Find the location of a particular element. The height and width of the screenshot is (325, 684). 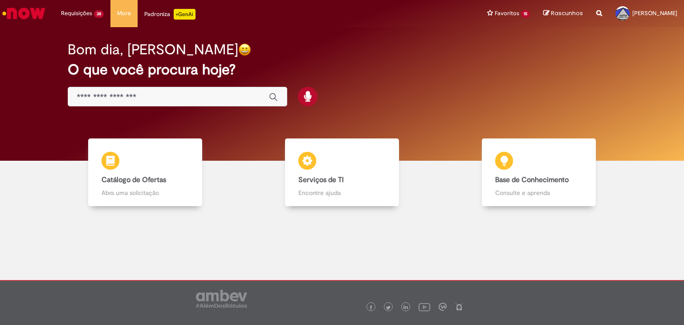

img: logo_footer_youtube.png is located at coordinates (424, 307).